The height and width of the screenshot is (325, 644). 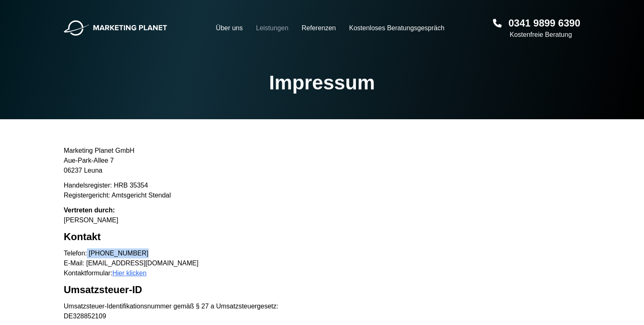 I want to click on h1: Impressum, so click(x=322, y=83).